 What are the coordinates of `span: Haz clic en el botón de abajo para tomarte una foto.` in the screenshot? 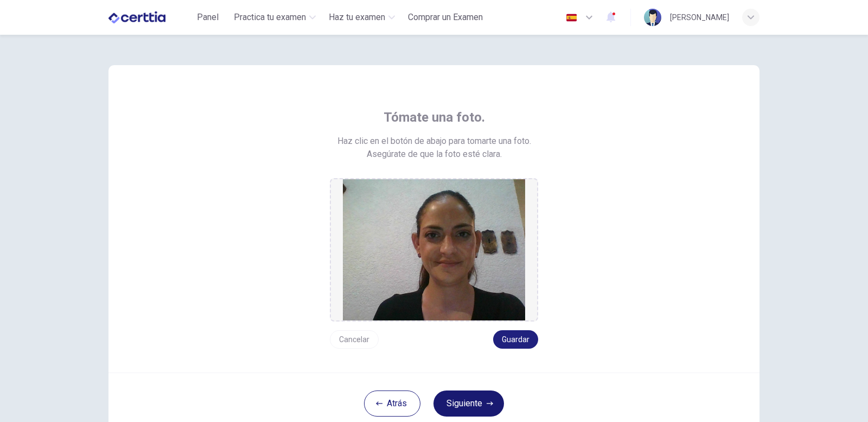 It's located at (434, 141).